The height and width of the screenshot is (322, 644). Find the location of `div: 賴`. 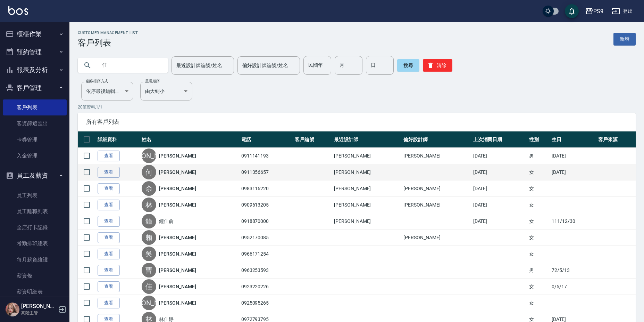

div: 賴 is located at coordinates (149, 237).